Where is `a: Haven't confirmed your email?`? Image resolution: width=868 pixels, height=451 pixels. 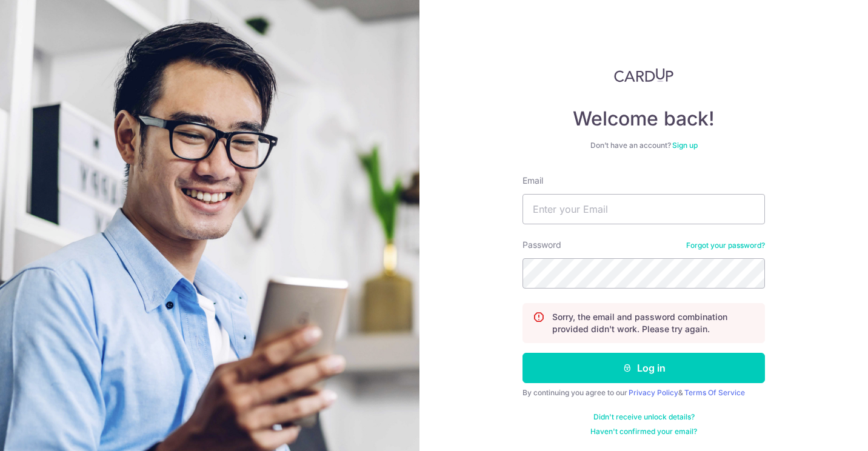 a: Haven't confirmed your email? is located at coordinates (644, 432).